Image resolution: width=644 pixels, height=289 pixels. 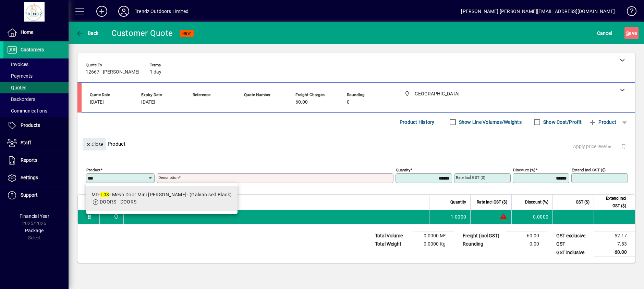 What do you see at coordinates (115, 217) in the screenshot?
I see `span: New Plymouth` at bounding box center [115, 217].